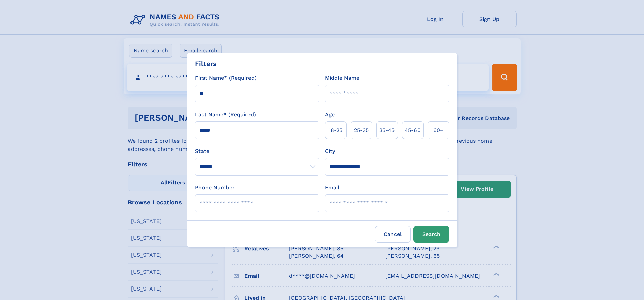 The width and height of the screenshot is (644, 300). I want to click on label: Middle Name, so click(342, 78).